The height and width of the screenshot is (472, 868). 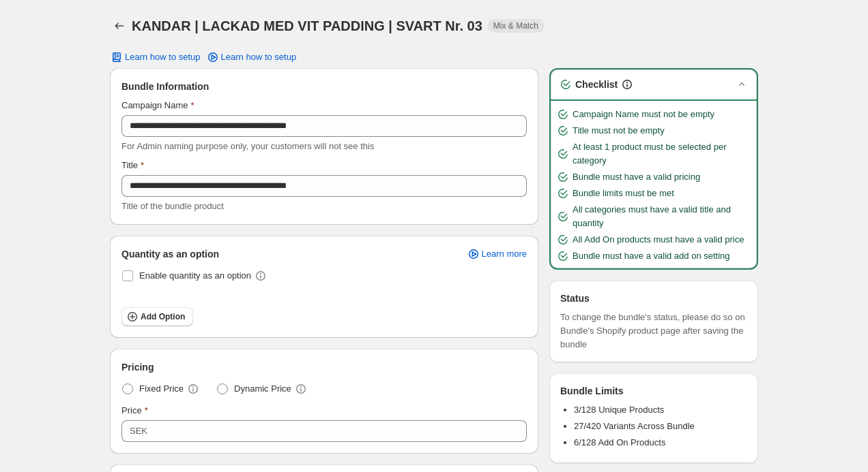 I want to click on label: Campaign Name, so click(x=158, y=106).